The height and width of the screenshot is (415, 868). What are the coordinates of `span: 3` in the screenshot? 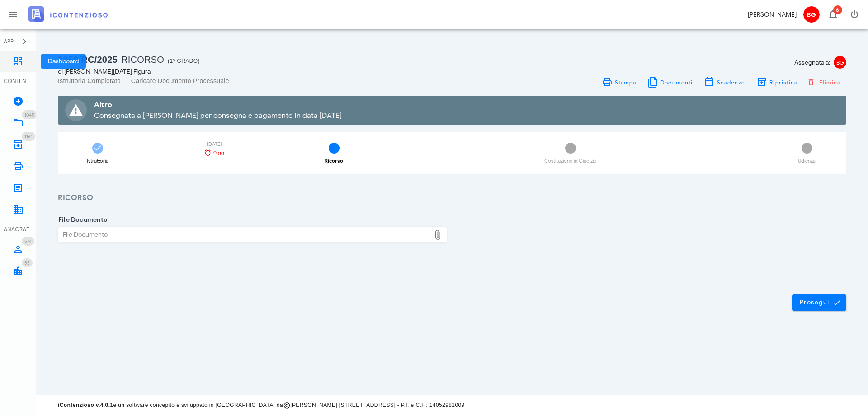 It's located at (570, 148).